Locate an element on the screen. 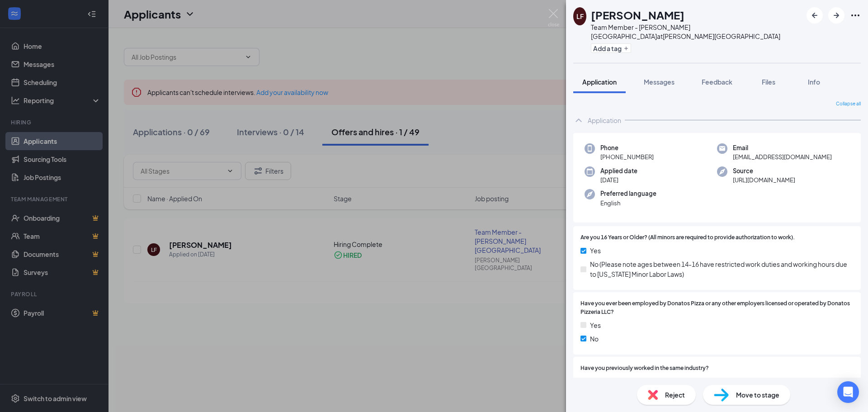 The image size is (868, 412). span: Phone is located at coordinates (627, 148).